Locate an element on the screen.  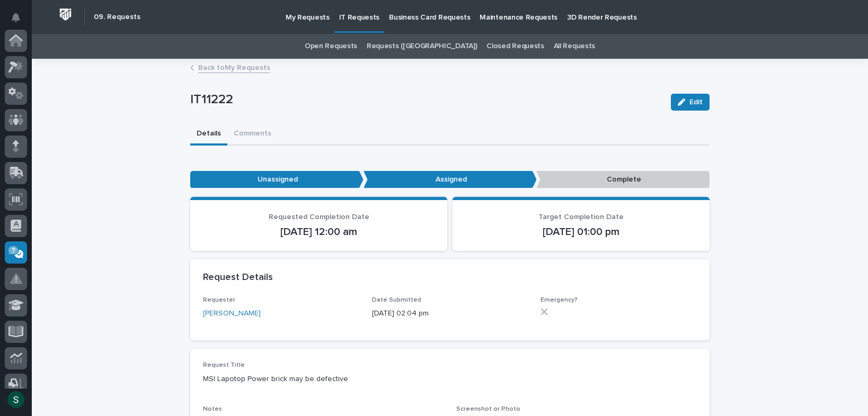
button: Comments is located at coordinates (252, 135).